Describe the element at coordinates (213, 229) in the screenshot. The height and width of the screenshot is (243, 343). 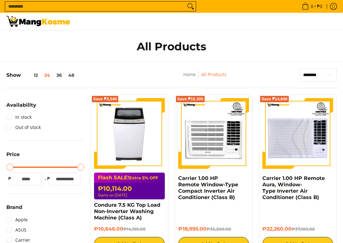
I see `h6: ₱18,995.00` at that location.